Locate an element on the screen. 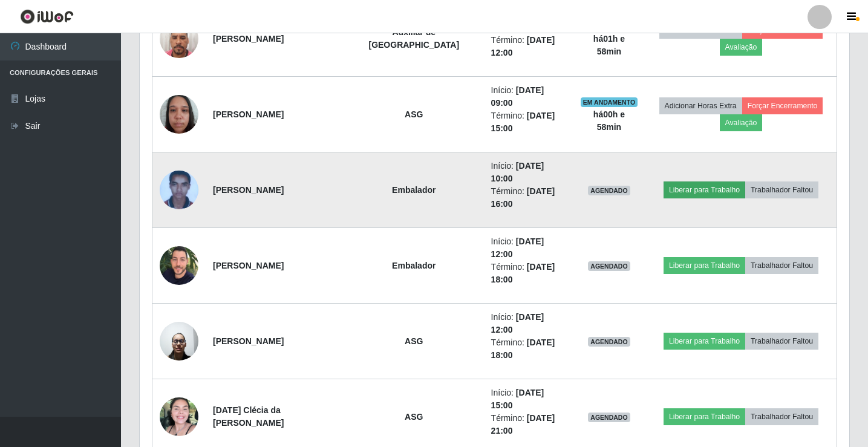 The image size is (868, 447). img: 1754498913807.jpeg is located at coordinates (179, 417).